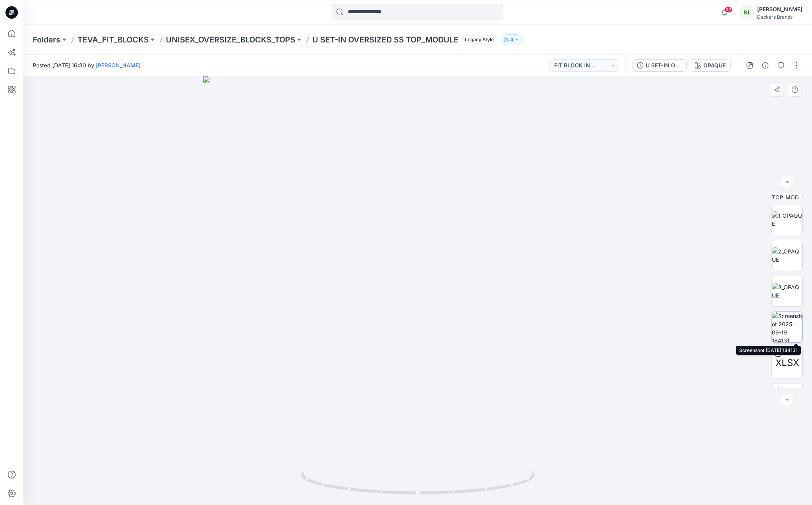 The height and width of the screenshot is (505, 812). Describe the element at coordinates (480, 40) in the screenshot. I see `span: Legacy Style` at that location.